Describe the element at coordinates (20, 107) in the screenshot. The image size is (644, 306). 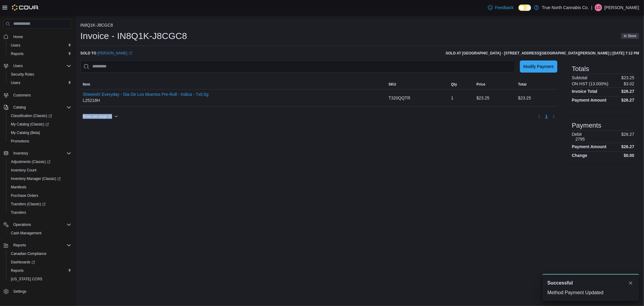
I see `button: Catalog` at that location.